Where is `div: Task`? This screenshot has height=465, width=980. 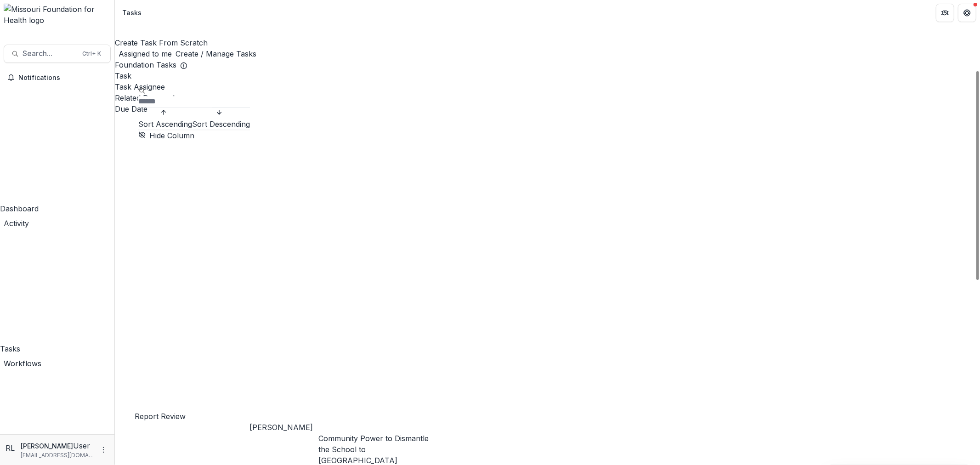
div: Task is located at coordinates (547, 76).